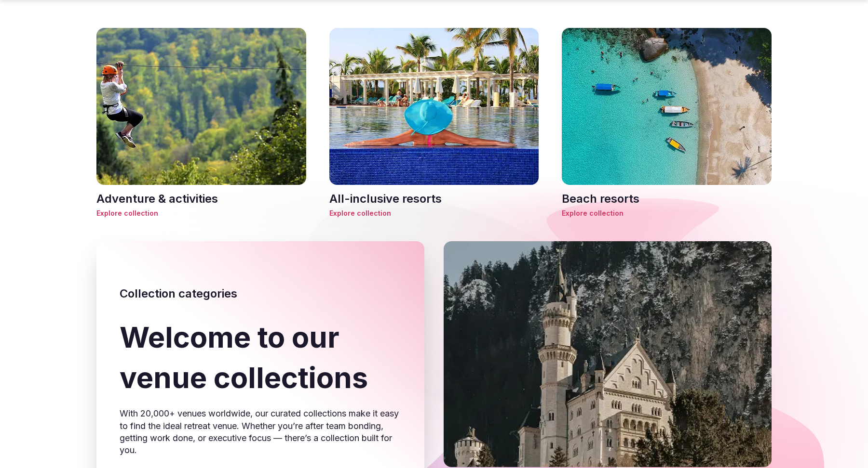 This screenshot has width=868, height=468. Describe the element at coordinates (666, 106) in the screenshot. I see `img: Beach resorts` at that location.